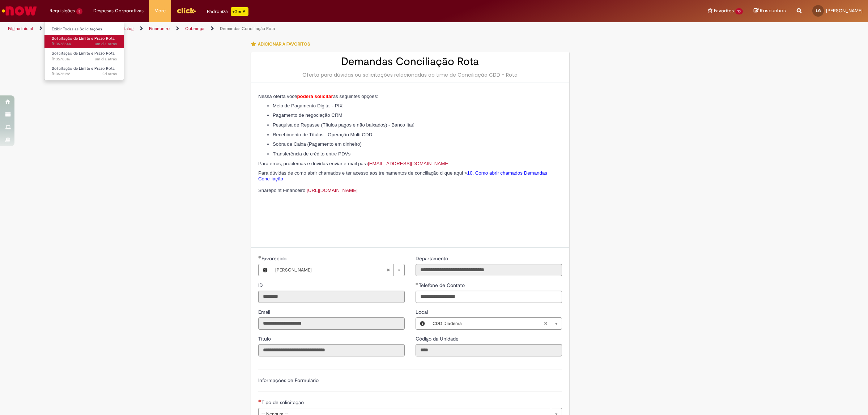 This screenshot has height=415, width=868. I want to click on span: R13575192, so click(84, 74).